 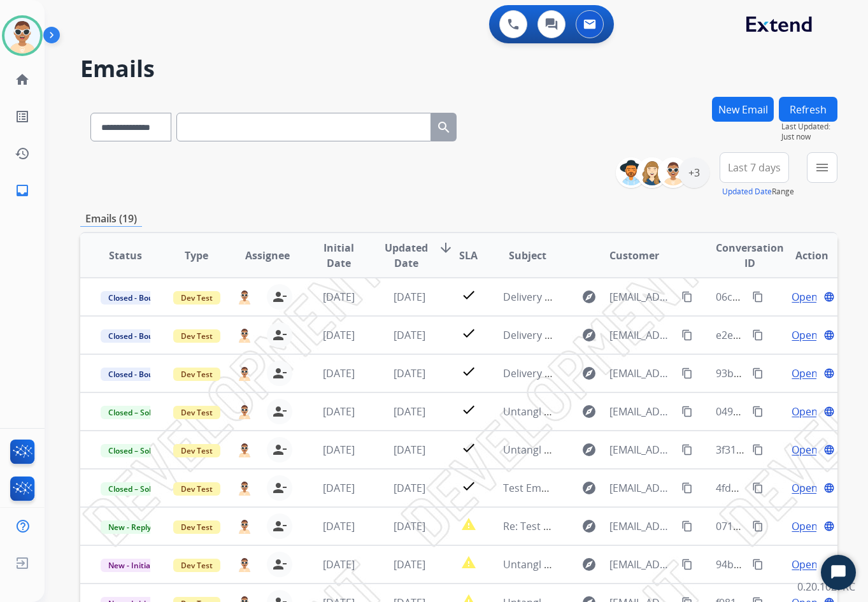 What do you see at coordinates (22, 154) in the screenshot?
I see `mat-icon: history` at bounding box center [22, 154].